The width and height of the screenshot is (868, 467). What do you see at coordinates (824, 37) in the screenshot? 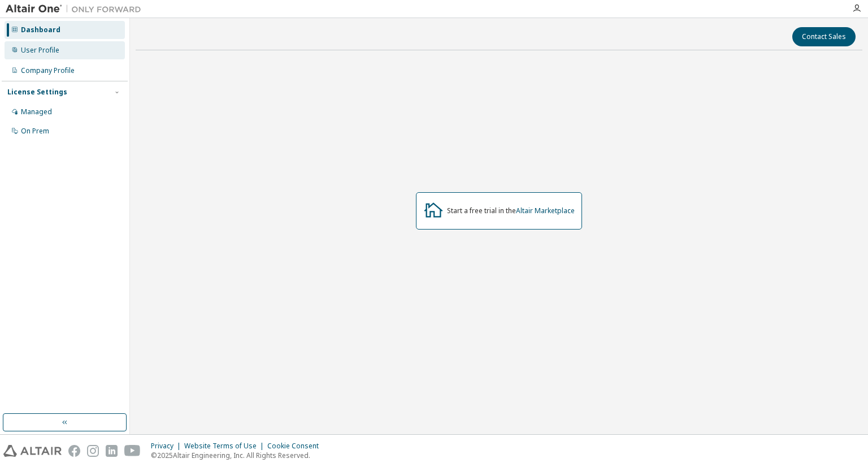
I see `button: Contact Sales` at bounding box center [824, 37].